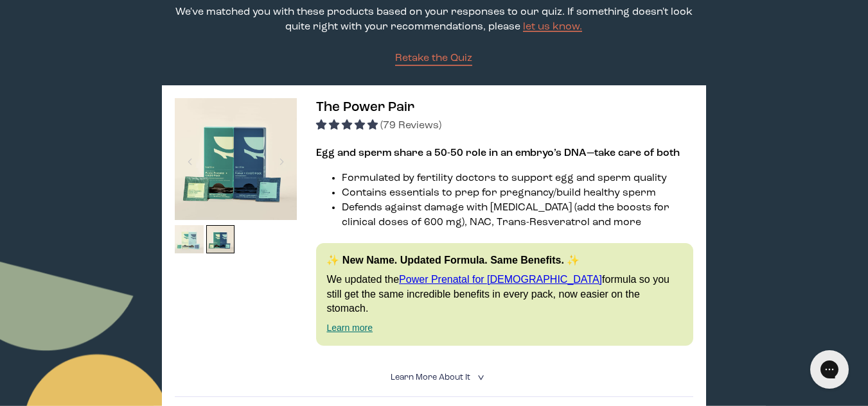 The height and width of the screenshot is (406, 868). Describe the element at coordinates (365, 107) in the screenshot. I see `span: The Power Pair` at that location.